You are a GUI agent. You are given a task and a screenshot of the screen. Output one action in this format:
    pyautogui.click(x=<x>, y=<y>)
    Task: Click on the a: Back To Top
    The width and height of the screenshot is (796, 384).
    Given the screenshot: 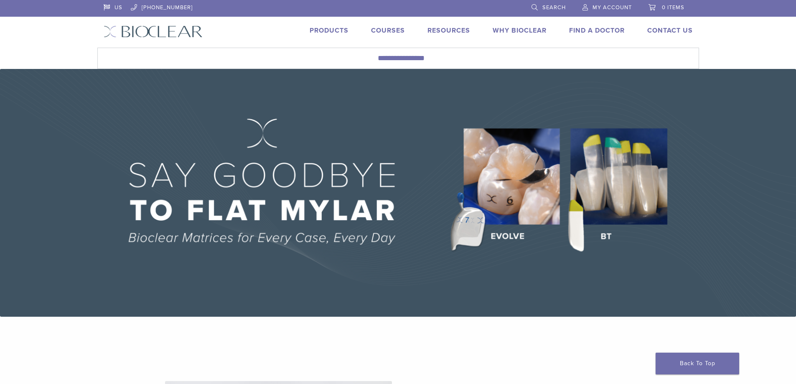 What is the action you would take?
    pyautogui.click(x=698, y=364)
    